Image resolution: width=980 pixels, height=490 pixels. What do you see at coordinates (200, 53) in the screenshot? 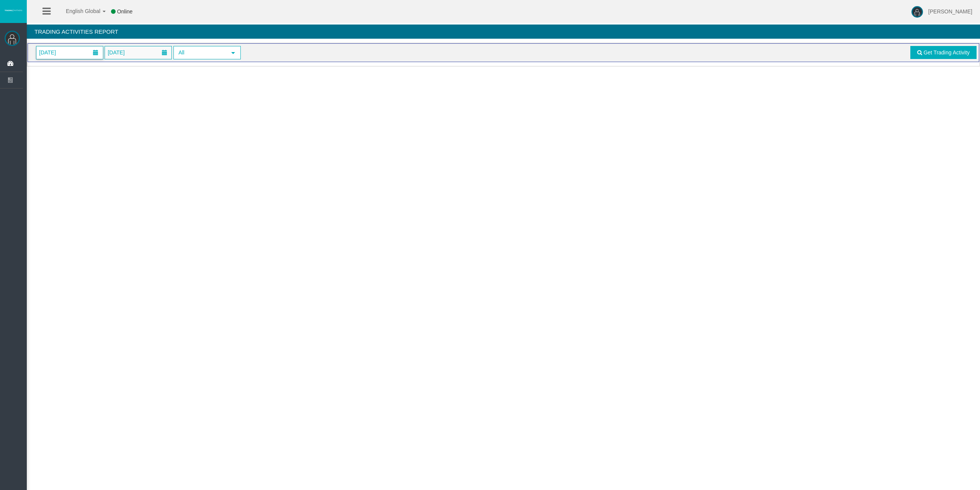
I see `span: All` at bounding box center [200, 53].